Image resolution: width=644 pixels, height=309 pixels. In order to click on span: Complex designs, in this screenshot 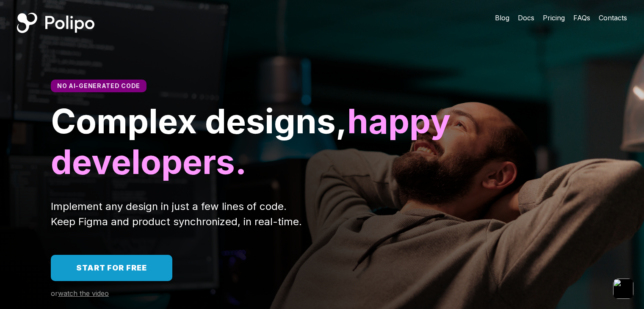, I will do `click(199, 121)`.